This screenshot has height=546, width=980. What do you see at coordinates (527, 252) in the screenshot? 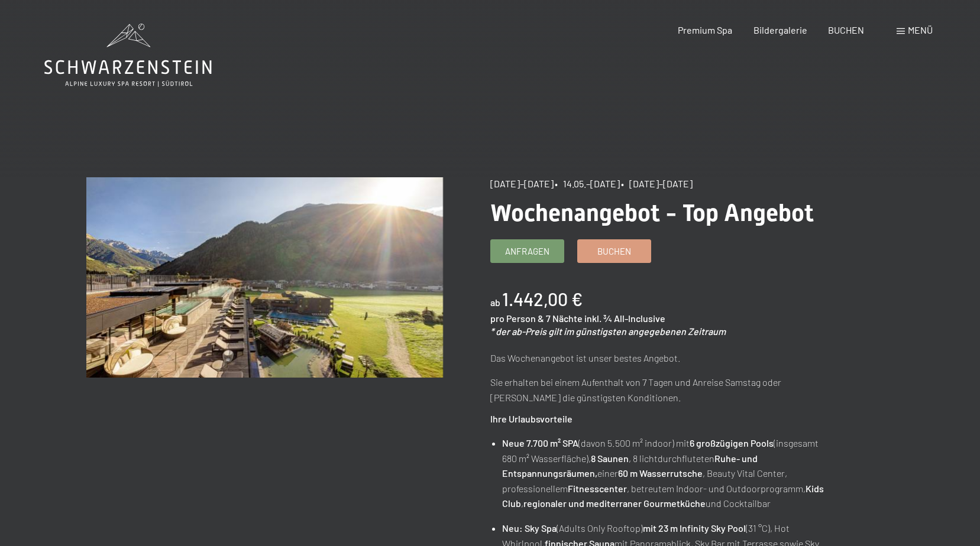
I see `a: Anfragen` at bounding box center [527, 252].